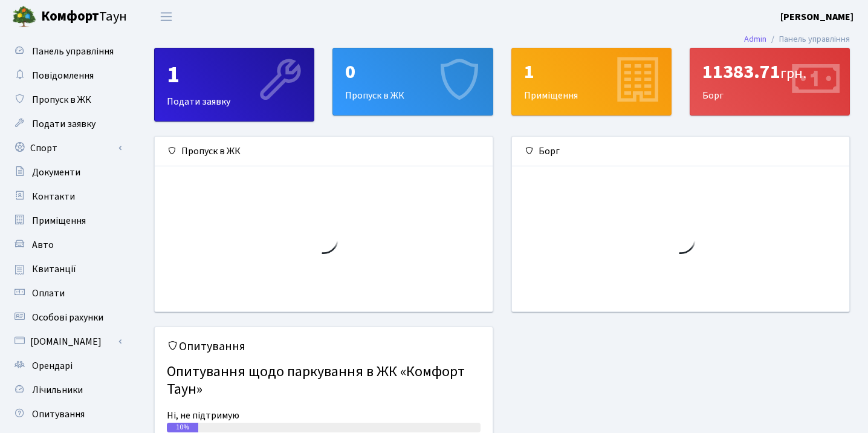 The height and width of the screenshot is (433, 868). Describe the element at coordinates (58, 390) in the screenshot. I see `span: Лічильники` at that location.